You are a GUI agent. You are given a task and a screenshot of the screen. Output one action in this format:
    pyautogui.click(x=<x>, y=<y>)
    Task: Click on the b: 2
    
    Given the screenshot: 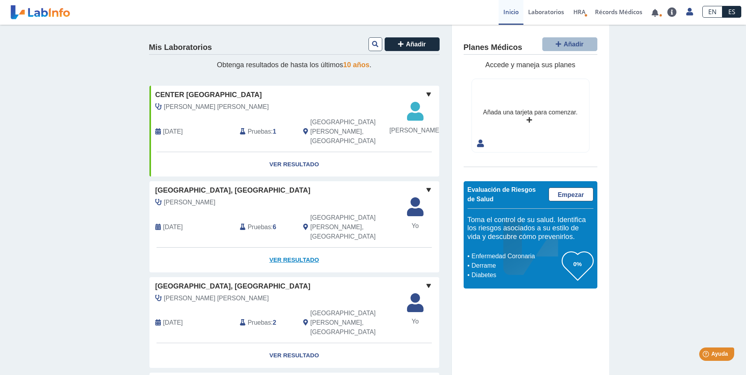 What is the action you would take?
    pyautogui.click(x=274, y=322)
    